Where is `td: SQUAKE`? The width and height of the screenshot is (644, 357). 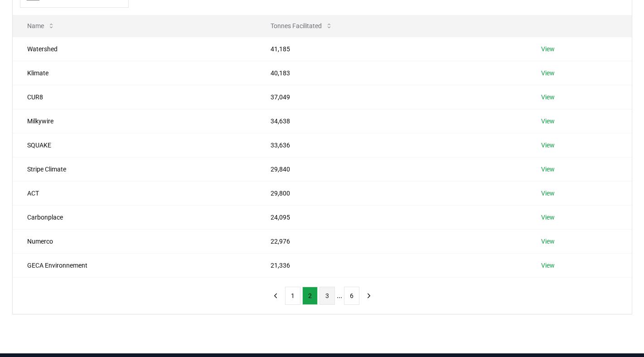
td: SQUAKE is located at coordinates (134, 145).